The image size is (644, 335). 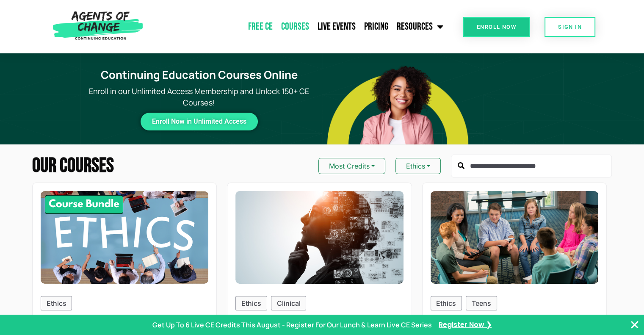 What do you see at coordinates (514, 237) in the screenshot?
I see `div: Ethical Considerations with Kids and Teens (3 Ethics CE Credit)` at bounding box center [514, 237].